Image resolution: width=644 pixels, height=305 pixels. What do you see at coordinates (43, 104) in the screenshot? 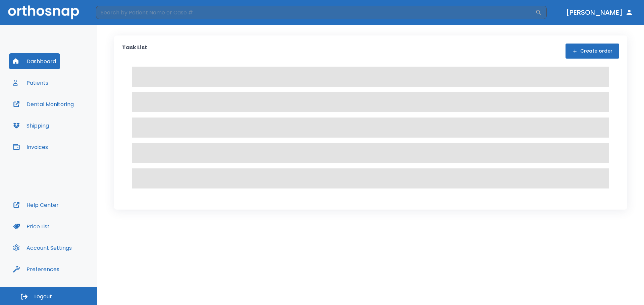
I see `button: Dental Monitoring` at bounding box center [43, 104].